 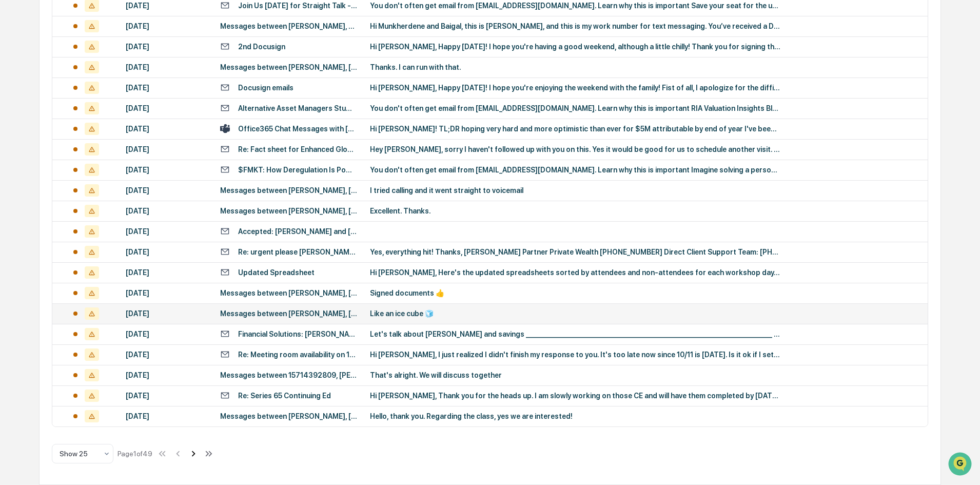 What do you see at coordinates (297, 149) in the screenshot?
I see `div: Re: Fact sheet for Enhanced Global Income` at bounding box center [297, 149].